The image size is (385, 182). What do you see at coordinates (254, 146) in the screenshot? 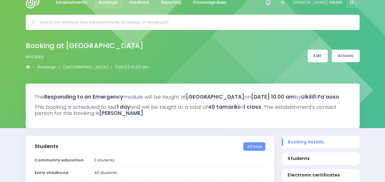
I see `span: 40 total` at bounding box center [254, 146].